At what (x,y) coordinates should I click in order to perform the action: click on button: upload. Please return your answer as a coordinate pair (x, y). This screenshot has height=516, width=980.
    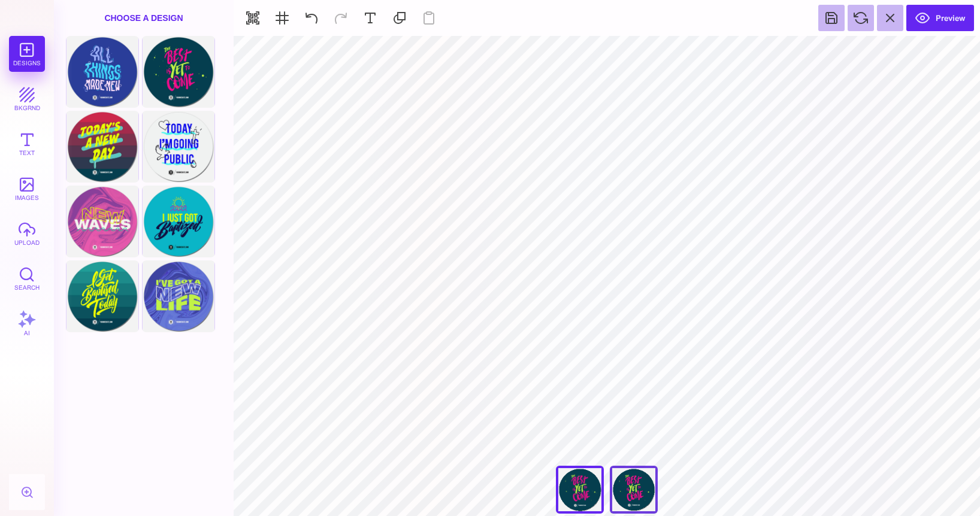
    Looking at the image, I should click on (27, 234).